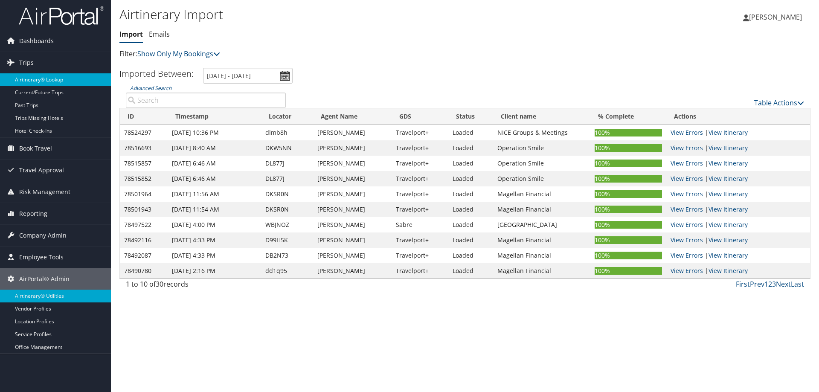 The image size is (819, 392). What do you see at coordinates (757, 284) in the screenshot?
I see `a: Prev` at bounding box center [757, 284].